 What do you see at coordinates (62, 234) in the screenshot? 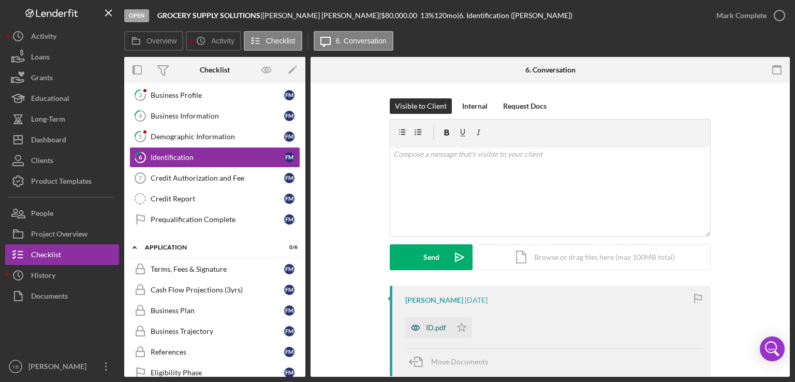
I see `a: Project Overview` at bounding box center [62, 234].